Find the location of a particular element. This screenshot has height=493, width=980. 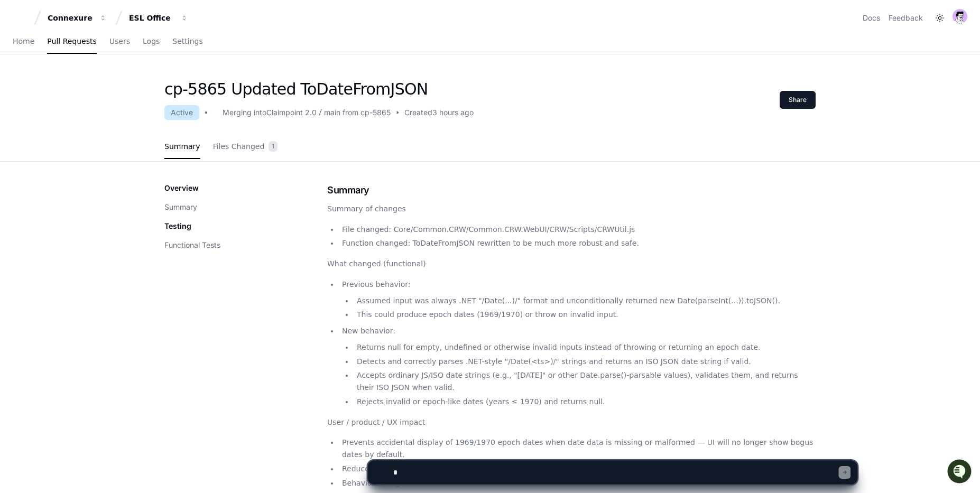

a: Docs is located at coordinates (871, 18).